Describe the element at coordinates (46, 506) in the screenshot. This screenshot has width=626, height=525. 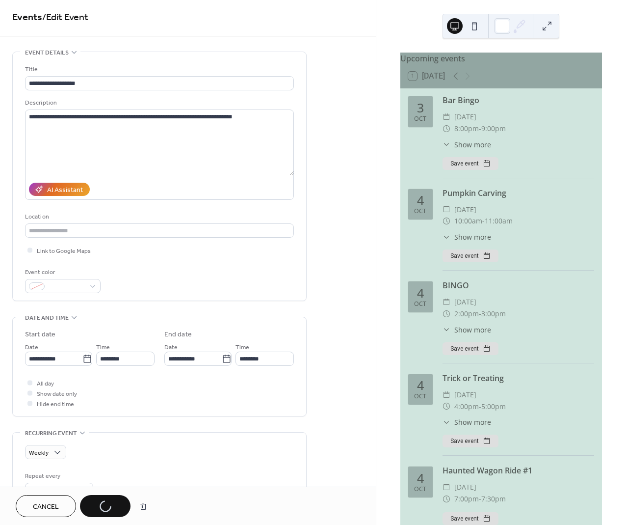
I see `a: Cancel` at that location.